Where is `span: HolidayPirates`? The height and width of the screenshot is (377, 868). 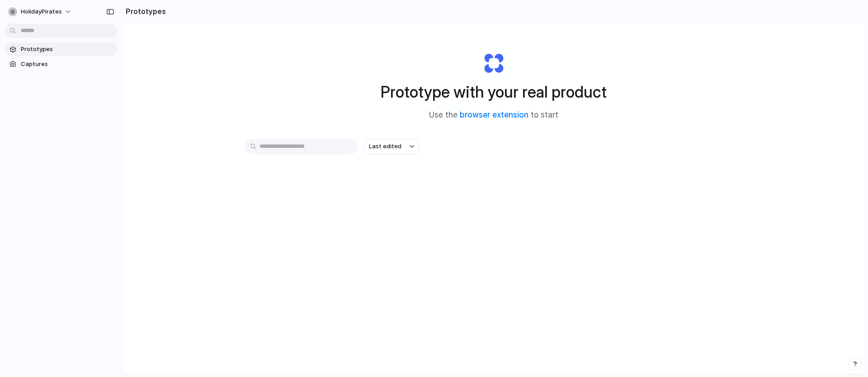
span: HolidayPirates is located at coordinates (41, 12).